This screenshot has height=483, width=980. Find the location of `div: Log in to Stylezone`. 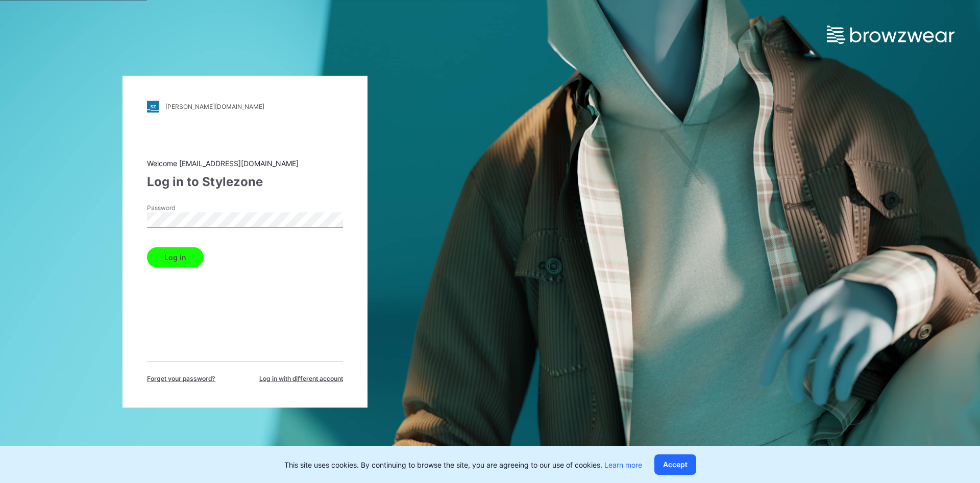

div: Log in to Stylezone is located at coordinates (245, 182).